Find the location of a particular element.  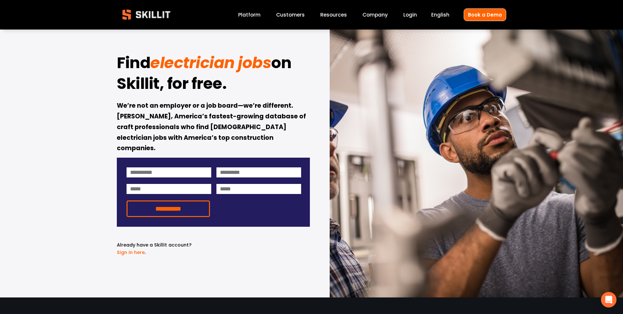

em: electrician jobs is located at coordinates (210, 63).